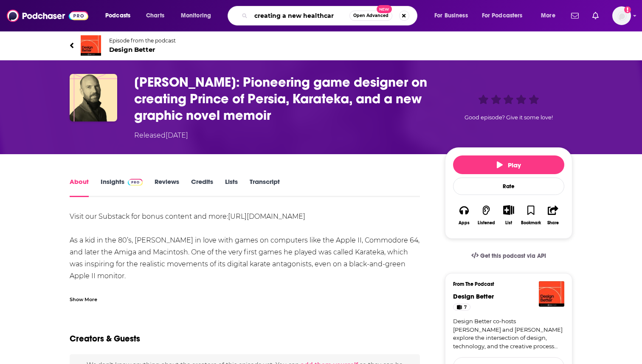 The image size is (642, 364). I want to click on button: Show More Button, so click(508, 210).